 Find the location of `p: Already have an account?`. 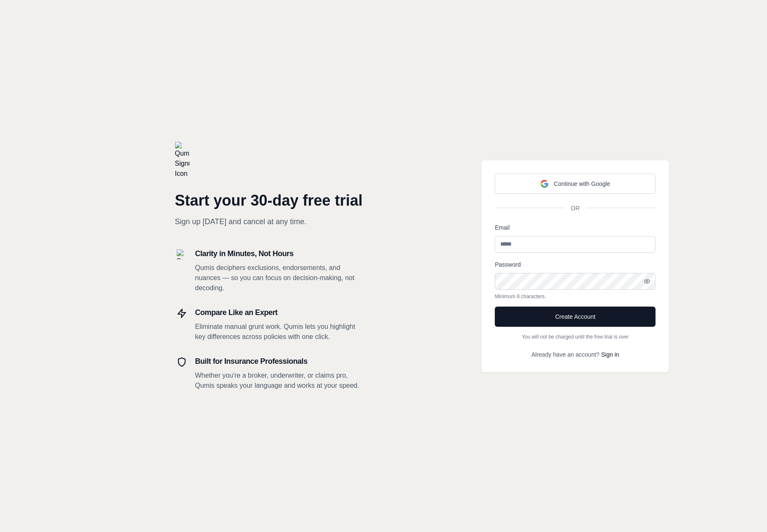

p: Already have an account? is located at coordinates (575, 355).